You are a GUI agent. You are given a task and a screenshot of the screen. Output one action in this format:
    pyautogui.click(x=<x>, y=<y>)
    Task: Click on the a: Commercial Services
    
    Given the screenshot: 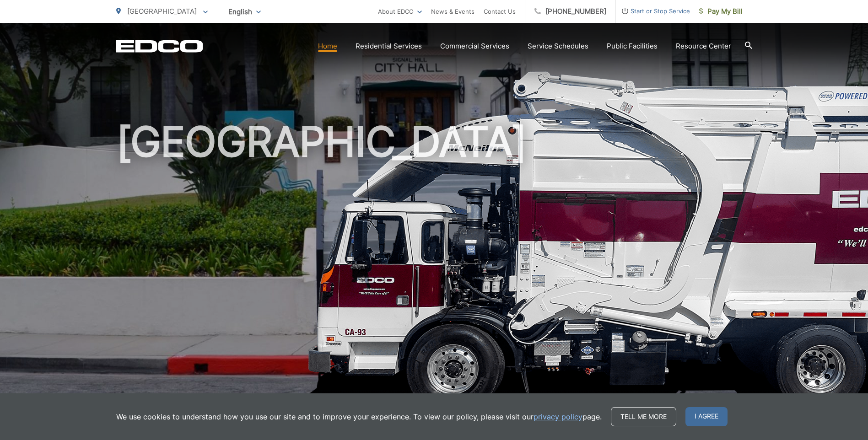 What is the action you would take?
    pyautogui.click(x=475, y=46)
    